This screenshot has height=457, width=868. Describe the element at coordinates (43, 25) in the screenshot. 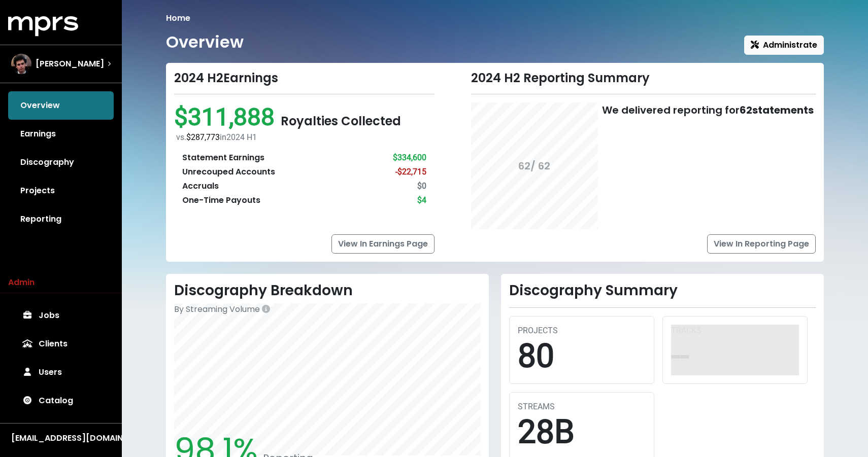

I see `a: mprs logo` at that location.